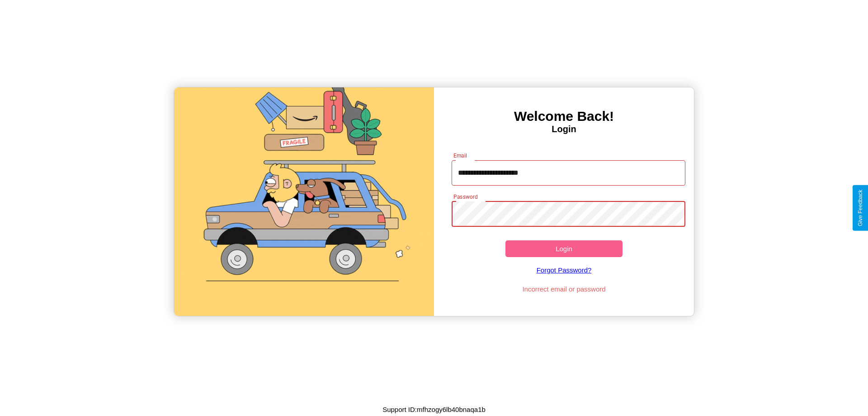  Describe the element at coordinates (465, 196) in the screenshot. I see `label: Password` at that location.